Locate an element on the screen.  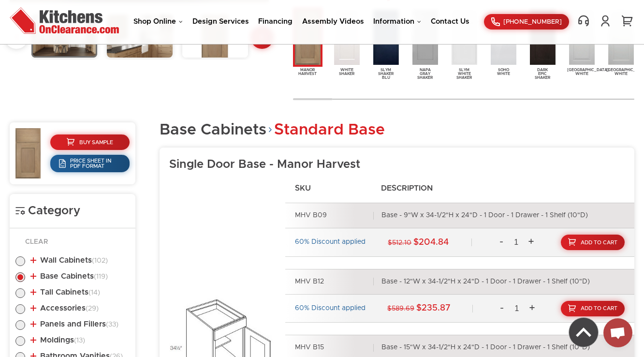
h4: Description is located at coordinates (414, 188).